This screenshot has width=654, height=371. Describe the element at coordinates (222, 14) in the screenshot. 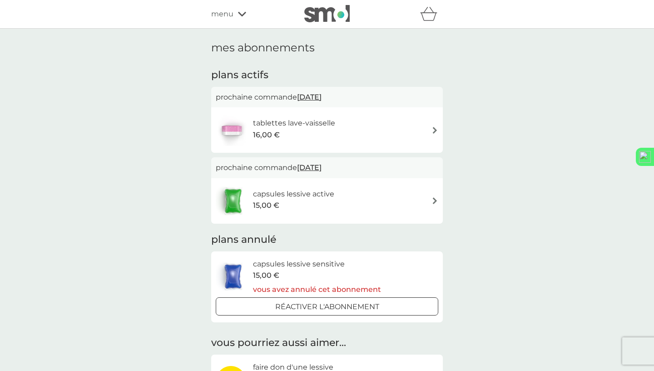

I see `span: menu` at that location.